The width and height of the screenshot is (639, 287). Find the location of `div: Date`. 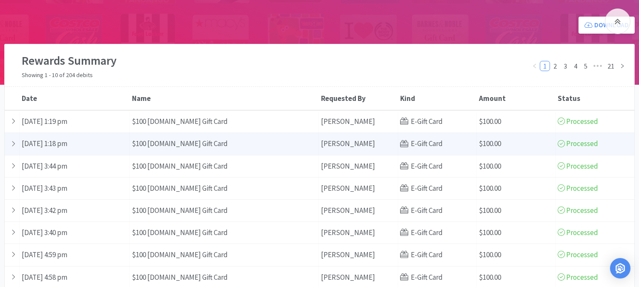

div: Date is located at coordinates (74, 98).